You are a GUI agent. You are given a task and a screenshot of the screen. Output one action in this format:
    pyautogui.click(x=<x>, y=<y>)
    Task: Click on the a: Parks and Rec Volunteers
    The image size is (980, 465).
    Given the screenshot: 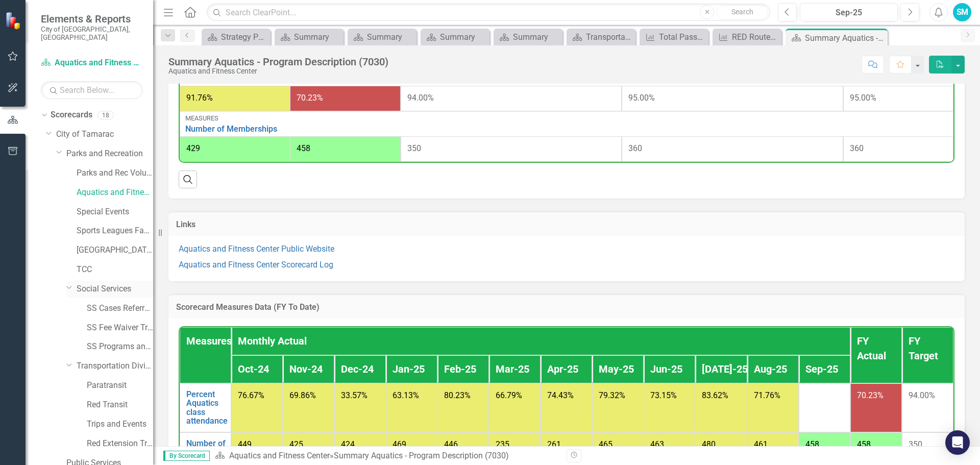 What is the action you would take?
    pyautogui.click(x=115, y=173)
    